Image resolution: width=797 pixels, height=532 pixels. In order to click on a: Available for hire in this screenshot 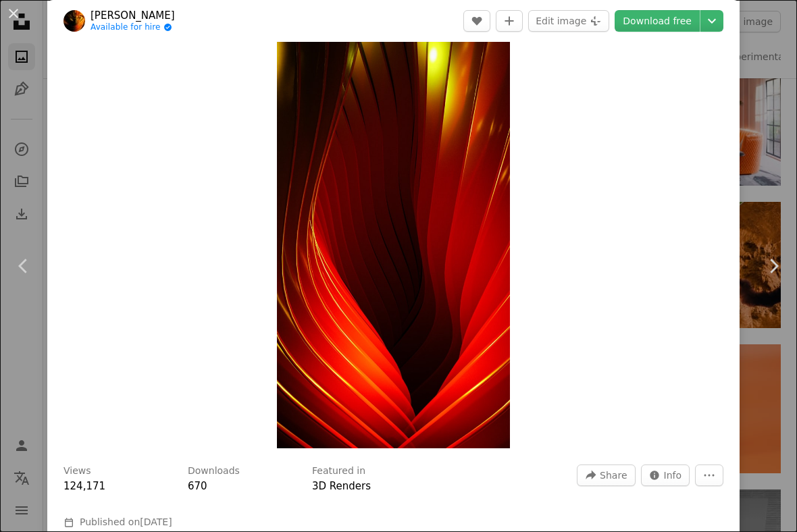, I will do `click(132, 28)`.